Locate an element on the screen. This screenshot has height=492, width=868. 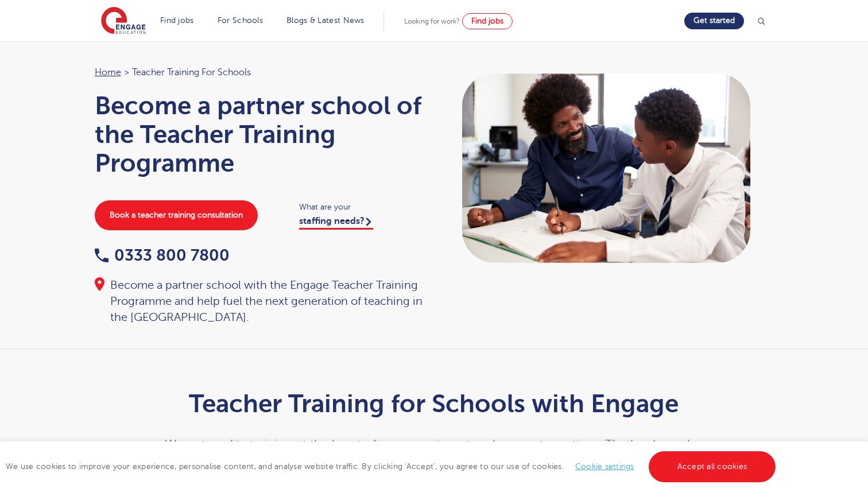
a: Accept all cookies is located at coordinates (713, 467).